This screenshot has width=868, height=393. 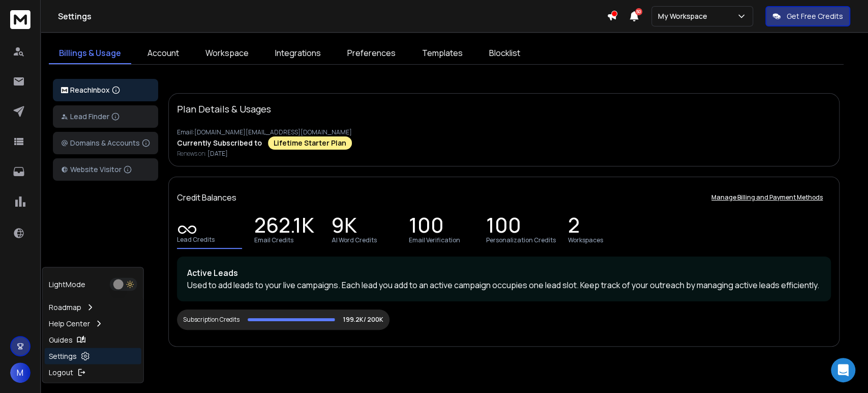 What do you see at coordinates (61, 372) in the screenshot?
I see `p: Logout` at bounding box center [61, 372].